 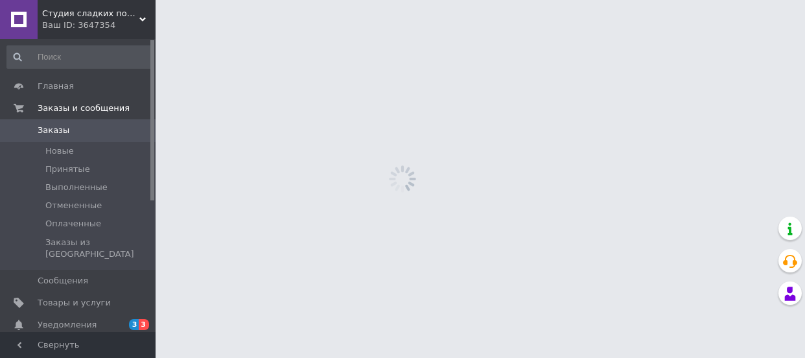 What do you see at coordinates (73, 224) in the screenshot?
I see `span: Оплаченные` at bounding box center [73, 224].